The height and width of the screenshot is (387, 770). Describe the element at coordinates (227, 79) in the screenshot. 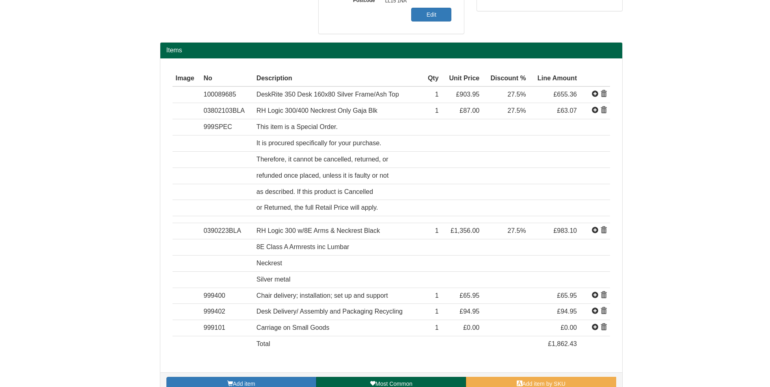

I see `th: No` at that location.